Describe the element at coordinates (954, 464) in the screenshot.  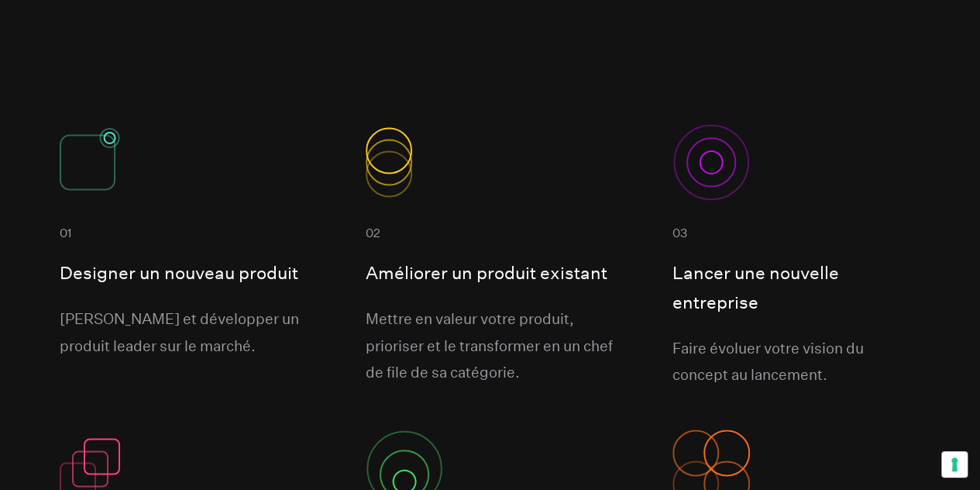
I see `button: Your consent preferences for tracking technologies` at that location.